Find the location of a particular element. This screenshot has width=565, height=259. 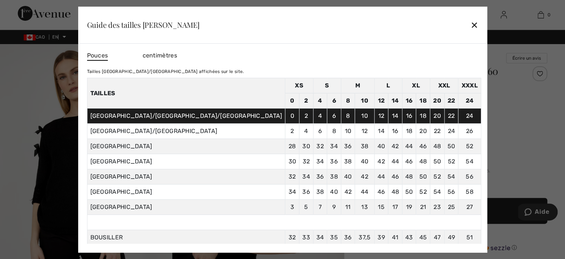

font: 24 is located at coordinates (469, 100).